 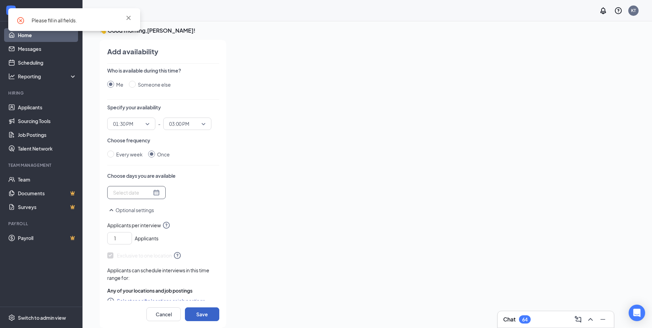 What do you see at coordinates (158, 274) in the screenshot?
I see `span: Applicants can schedule interviews in this time range for:` at bounding box center [158, 274].